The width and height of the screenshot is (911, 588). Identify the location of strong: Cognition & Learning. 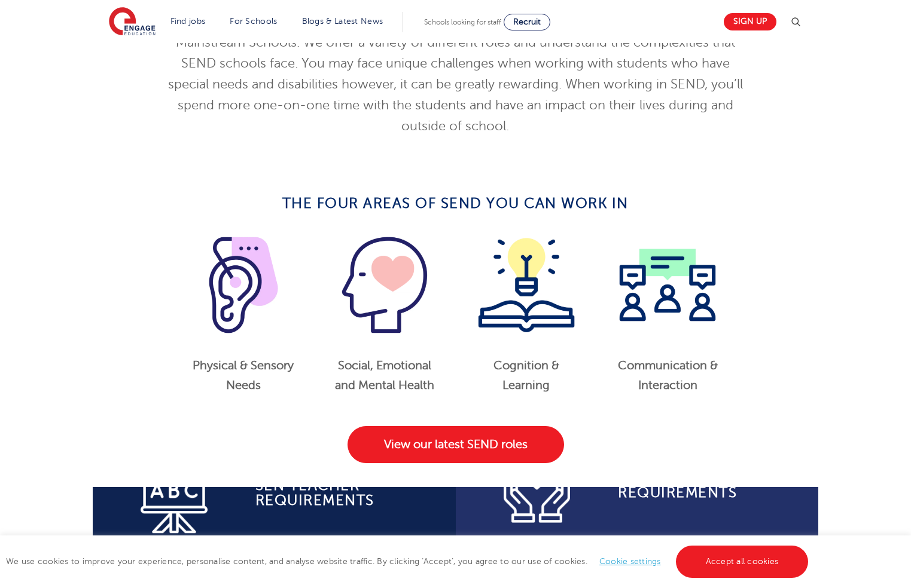
(527, 375).